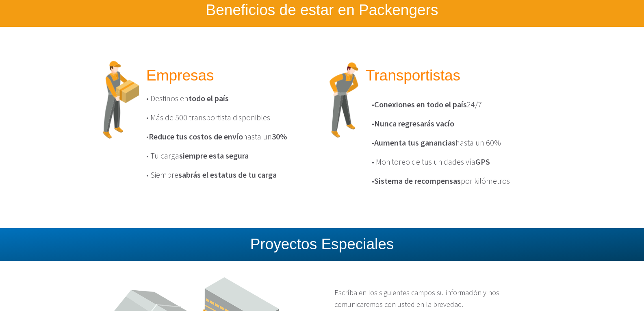 The image size is (644, 311). What do you see at coordinates (279, 136) in the screenshot?
I see `b: 30%` at bounding box center [279, 136].